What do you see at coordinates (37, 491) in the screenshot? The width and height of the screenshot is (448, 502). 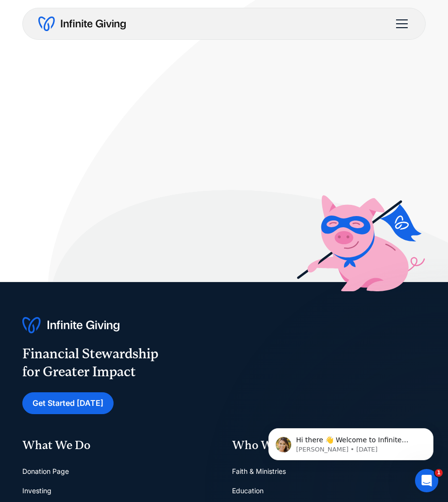 I see `a: Investing` at bounding box center [37, 491].